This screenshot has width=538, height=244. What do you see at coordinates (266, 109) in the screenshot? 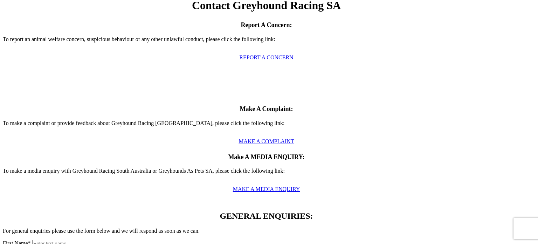
I see `span: Make A Complaint:` at bounding box center [266, 109].